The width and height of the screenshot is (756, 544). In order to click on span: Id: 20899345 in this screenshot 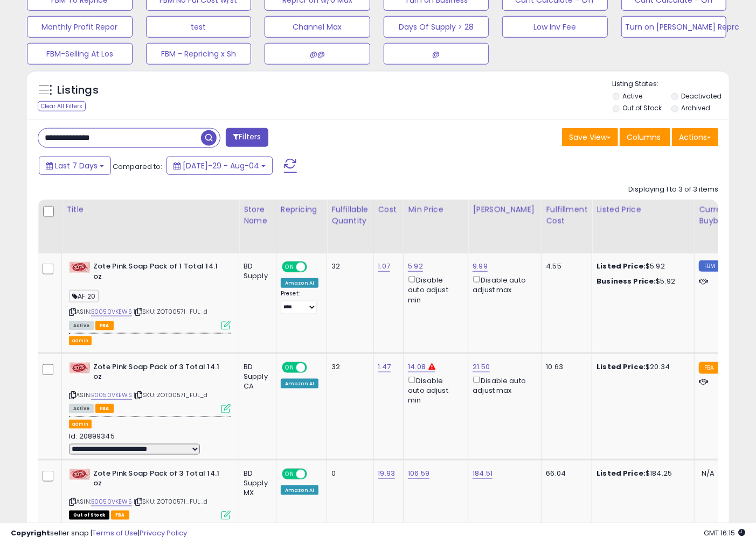, I will do `click(92, 436)`.